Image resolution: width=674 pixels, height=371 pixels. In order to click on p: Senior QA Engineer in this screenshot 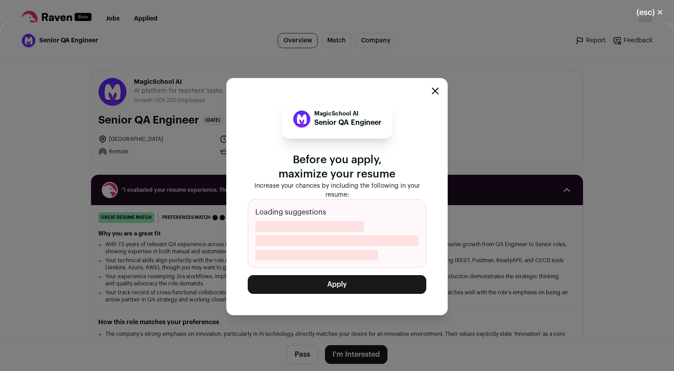, I will do `click(348, 123)`.